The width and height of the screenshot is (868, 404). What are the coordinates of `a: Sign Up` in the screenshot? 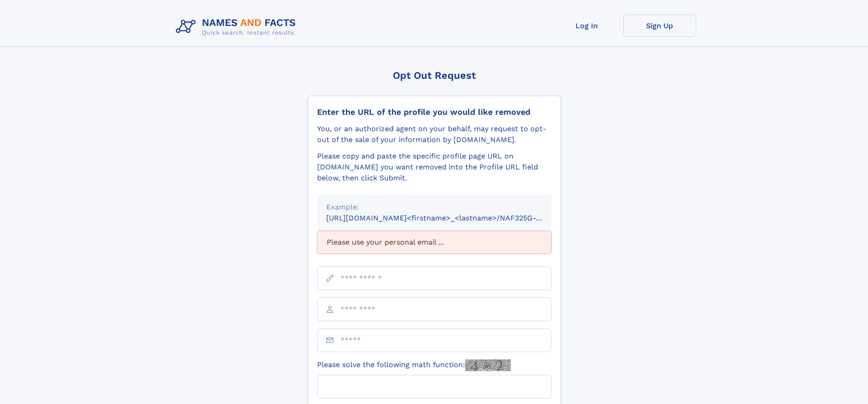 It's located at (660, 26).